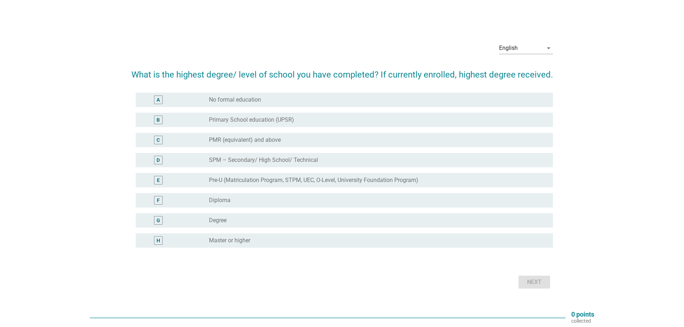 This screenshot has width=684, height=327. Describe the element at coordinates (158, 240) in the screenshot. I see `div: H` at that location.